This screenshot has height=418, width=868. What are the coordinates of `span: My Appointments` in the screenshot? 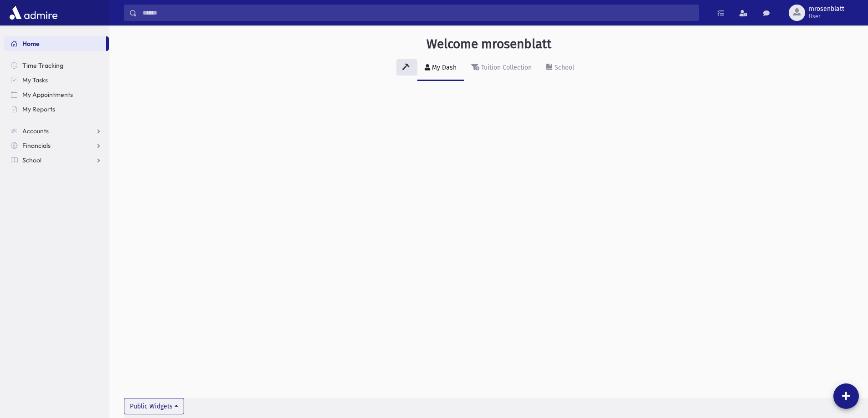 It's located at (47, 95).